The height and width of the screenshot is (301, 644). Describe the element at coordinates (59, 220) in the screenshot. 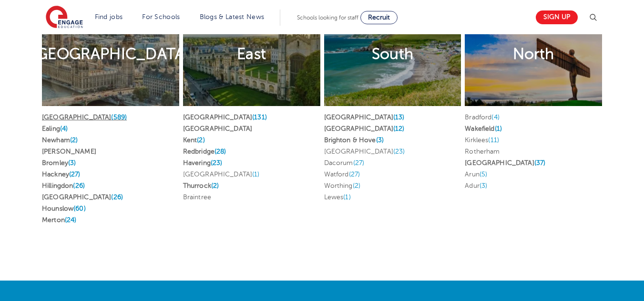

I see `a: Merton(24)` at that location.